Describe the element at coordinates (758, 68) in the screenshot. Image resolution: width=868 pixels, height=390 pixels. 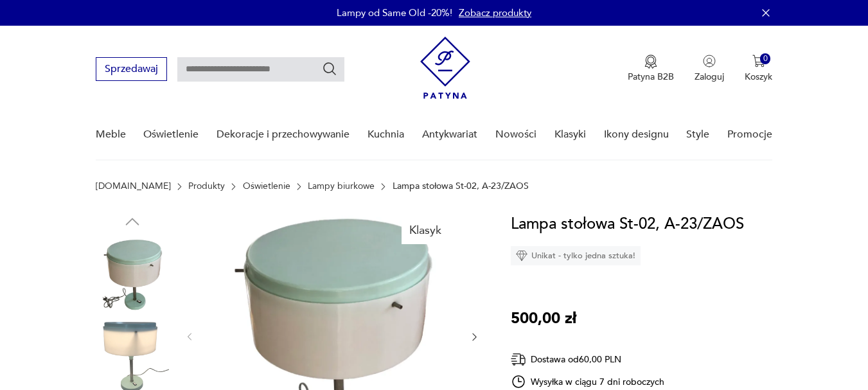
I see `button: 0Koszyk` at that location.